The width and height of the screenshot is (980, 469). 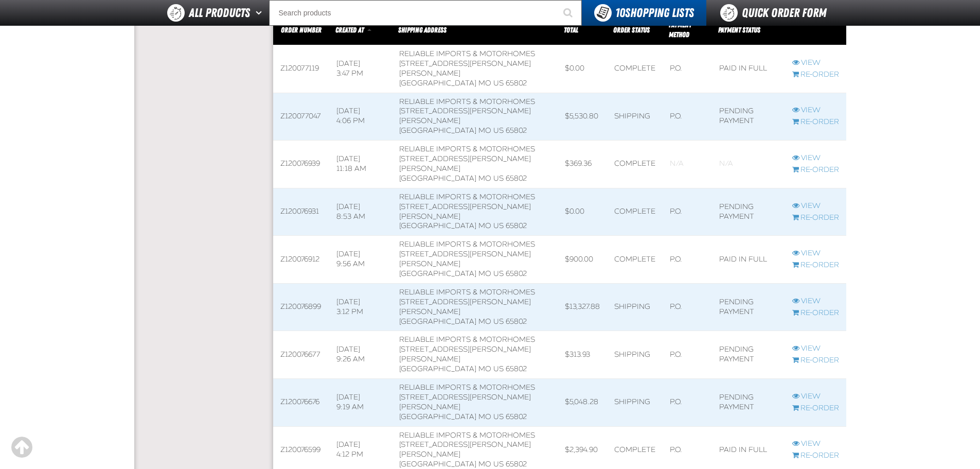 What do you see at coordinates (815, 206) in the screenshot?
I see `a: View Z120076931 order` at bounding box center [815, 206].